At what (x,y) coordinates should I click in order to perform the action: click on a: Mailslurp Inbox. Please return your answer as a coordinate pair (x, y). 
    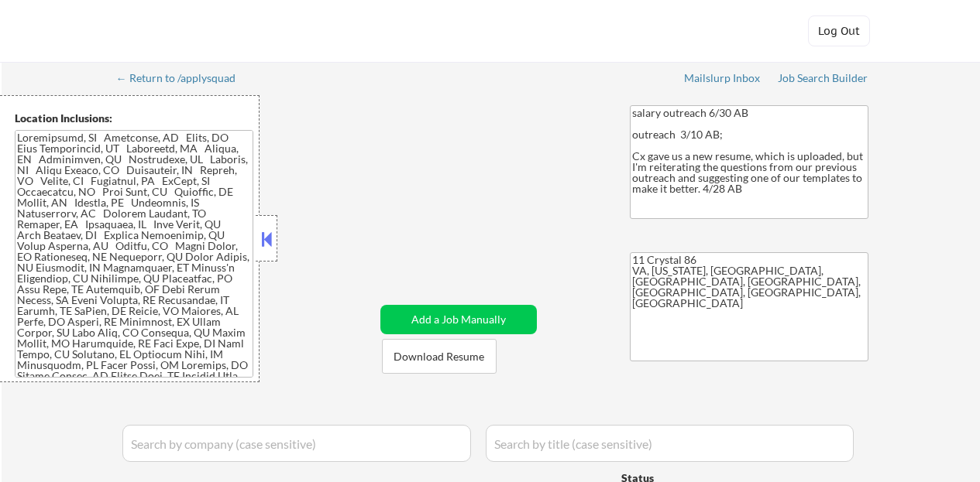
    Looking at the image, I should click on (723, 80).